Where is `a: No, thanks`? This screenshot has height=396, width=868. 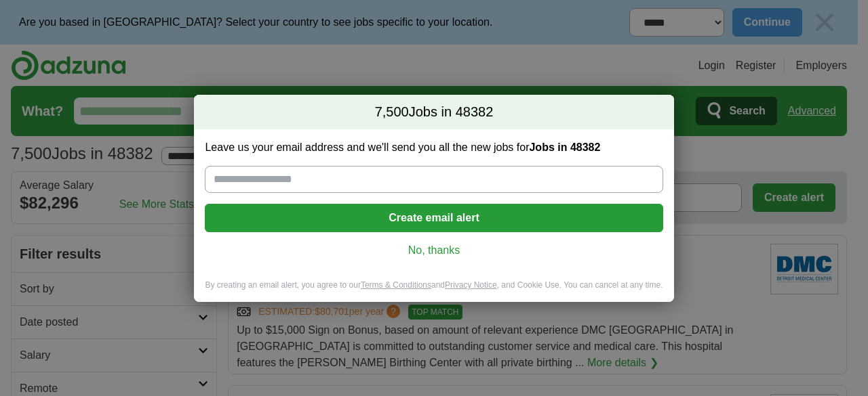 a: No, thanks is located at coordinates (433, 251).